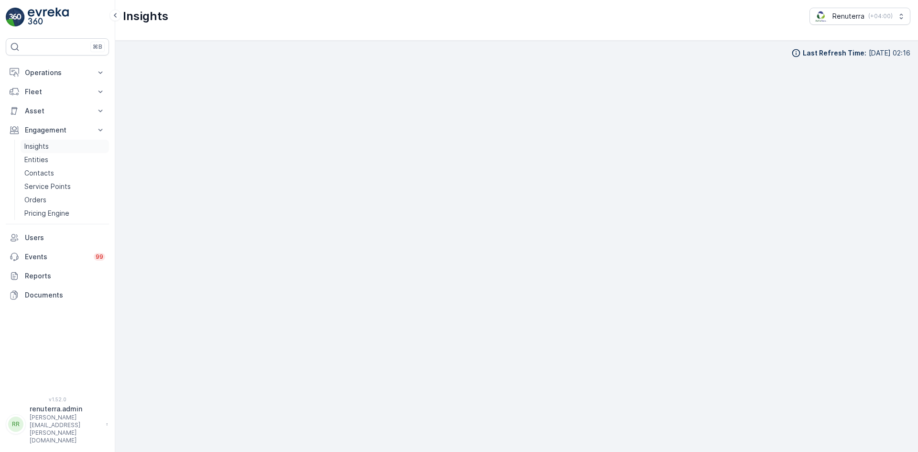  I want to click on p: Pricing Engine, so click(47, 213).